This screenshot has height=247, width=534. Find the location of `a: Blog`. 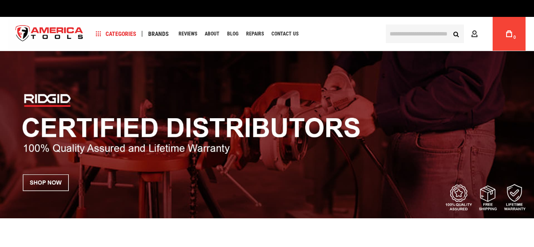

a: Blog is located at coordinates (233, 34).